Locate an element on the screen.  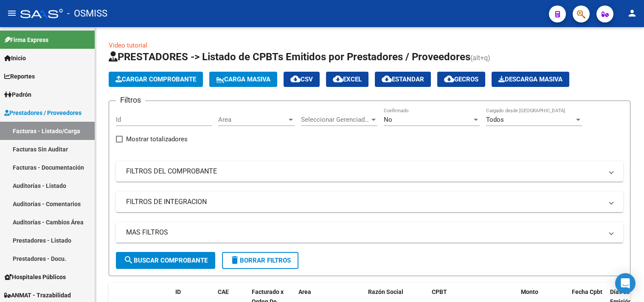
span: Firma Express is located at coordinates (26, 40).